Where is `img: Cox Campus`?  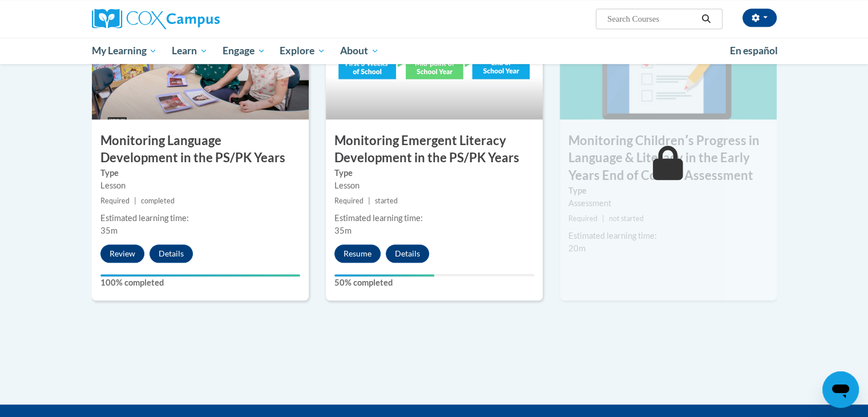 img: Cox Campus is located at coordinates (156, 19).